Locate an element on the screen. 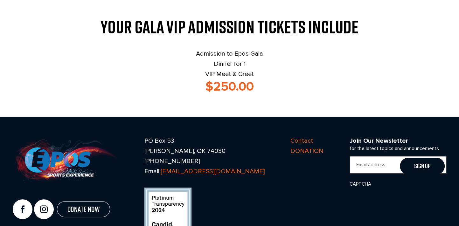 The height and width of the screenshot is (226, 459). a: DONATION is located at coordinates (307, 151).